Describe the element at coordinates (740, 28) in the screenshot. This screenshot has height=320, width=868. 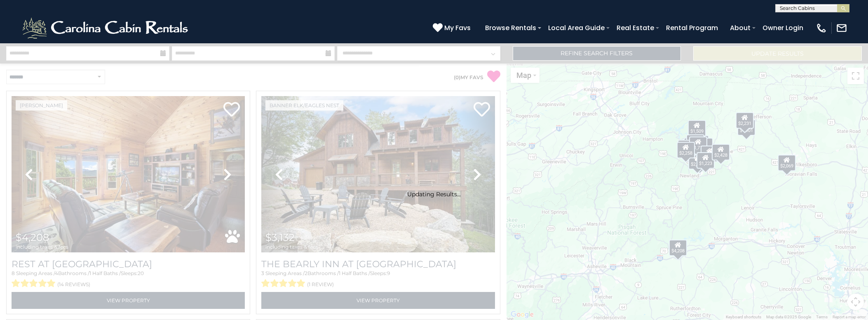
I see `a: About` at that location.